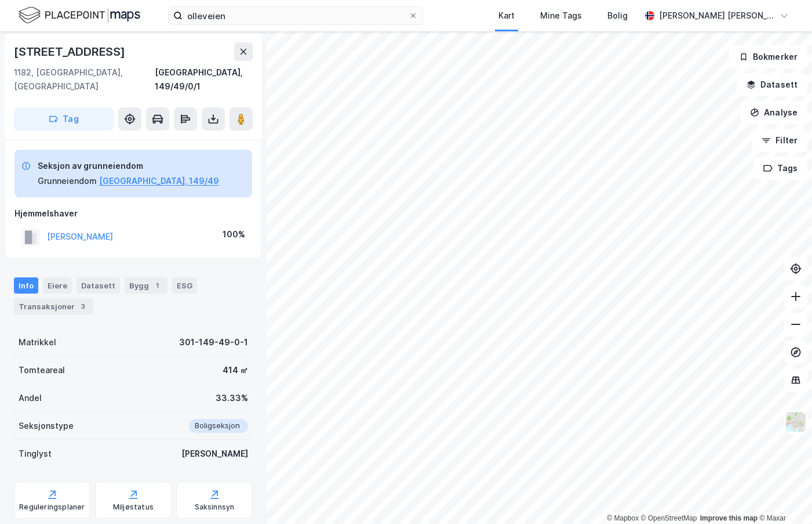 The image size is (812, 524). I want to click on div: Tinglyst, so click(35, 454).